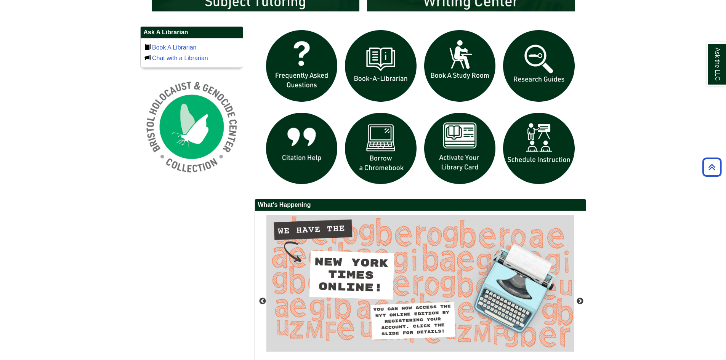 The image size is (726, 360). What do you see at coordinates (381, 66) in the screenshot?
I see `img: Book a Librarian icon links to book a librarian web page` at bounding box center [381, 66].